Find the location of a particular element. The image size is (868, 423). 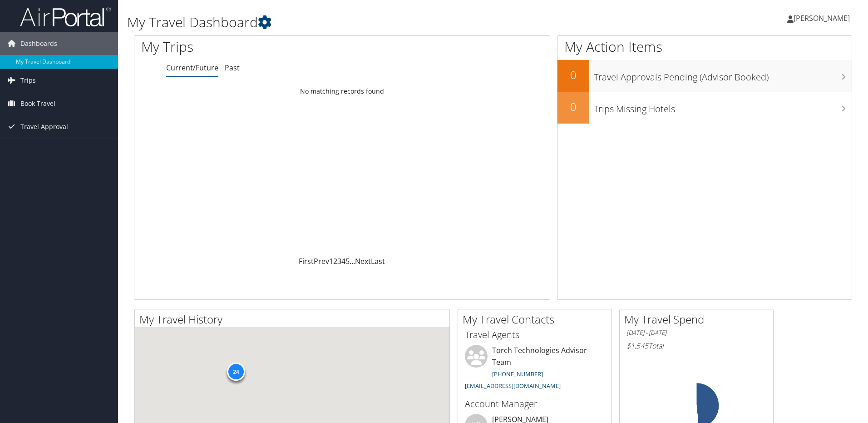

span: Book Travel is located at coordinates (37, 103).